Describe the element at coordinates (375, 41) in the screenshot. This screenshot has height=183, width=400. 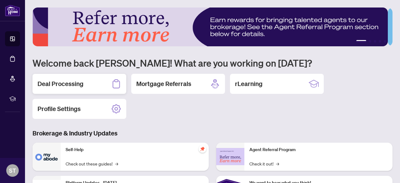
I see `button: 3` at that location.